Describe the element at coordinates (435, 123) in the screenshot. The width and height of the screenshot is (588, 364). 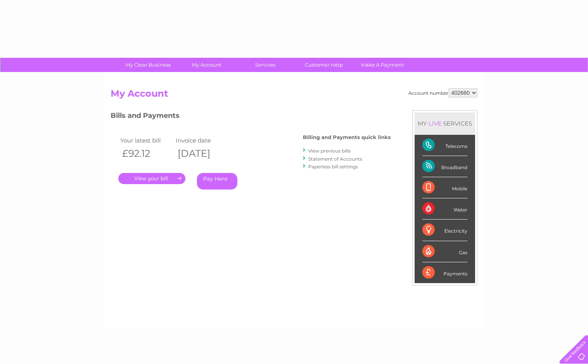
I see `div: LIVE` at that location.